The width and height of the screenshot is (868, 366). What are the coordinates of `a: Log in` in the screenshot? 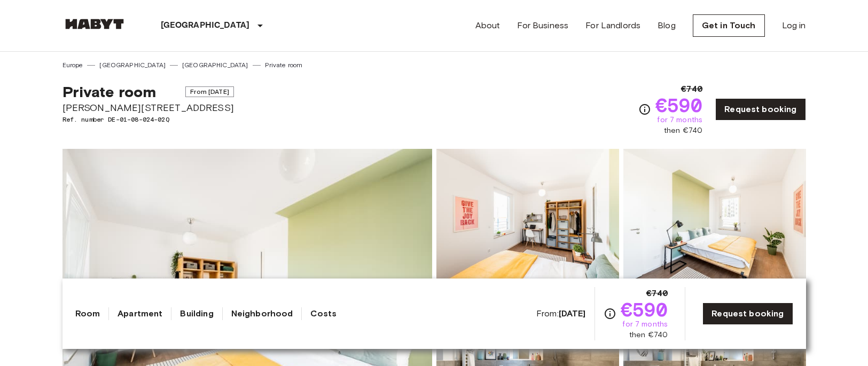 It's located at (794, 26).